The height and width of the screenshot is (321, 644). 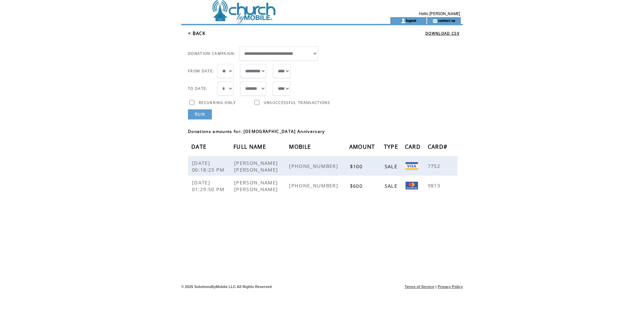 I want to click on a: DOWNLOAD CSV, so click(x=442, y=33).